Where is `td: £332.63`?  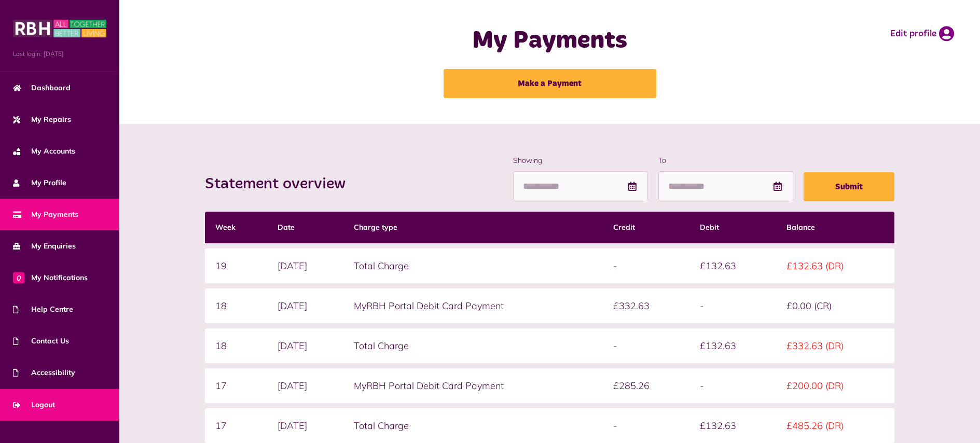 td: £332.63 is located at coordinates (646, 305).